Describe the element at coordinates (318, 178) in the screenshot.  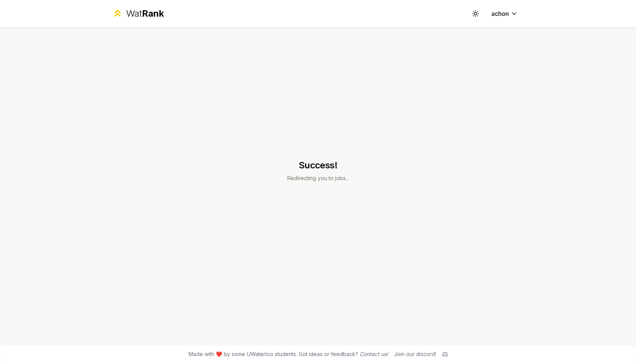
I see `p: Redirecting you to jobs...` at that location.